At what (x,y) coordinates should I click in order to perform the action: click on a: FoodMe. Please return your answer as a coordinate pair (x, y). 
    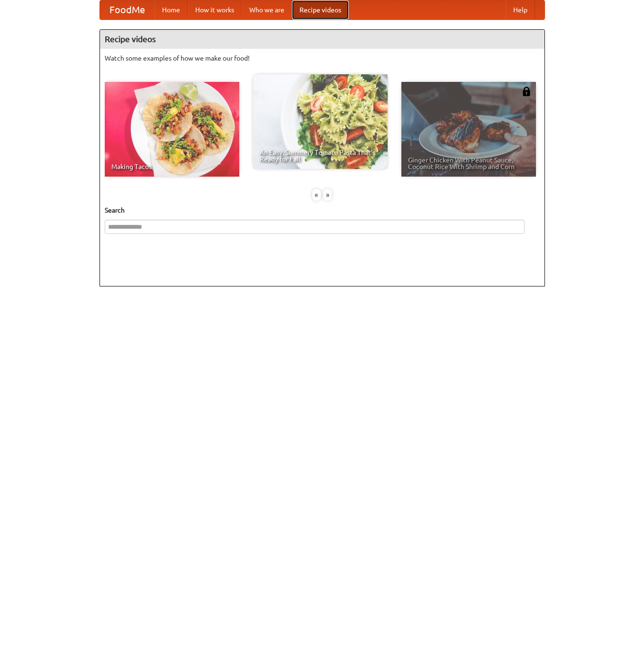
    Looking at the image, I should click on (127, 10).